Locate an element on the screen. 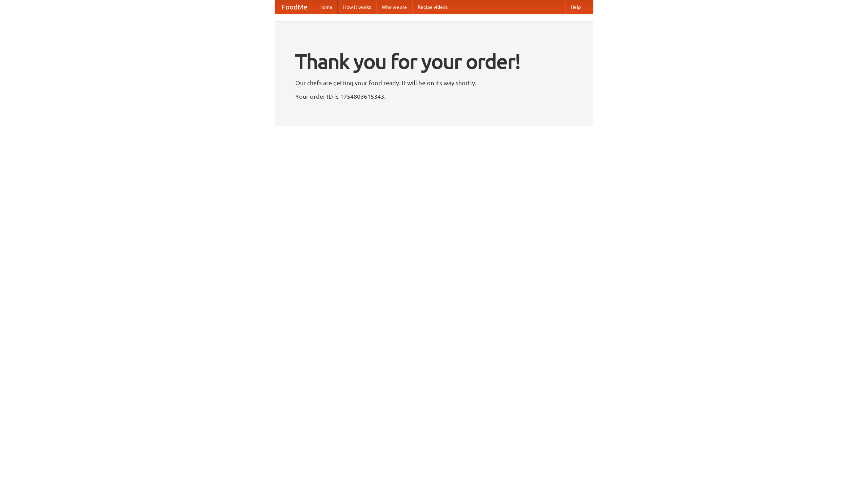  a: FoodMe is located at coordinates (294, 7).